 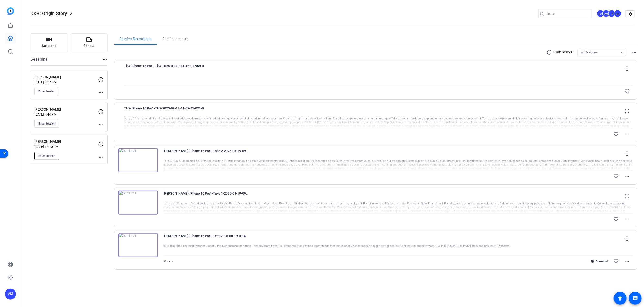 I want to click on button: Scripts, so click(x=89, y=43).